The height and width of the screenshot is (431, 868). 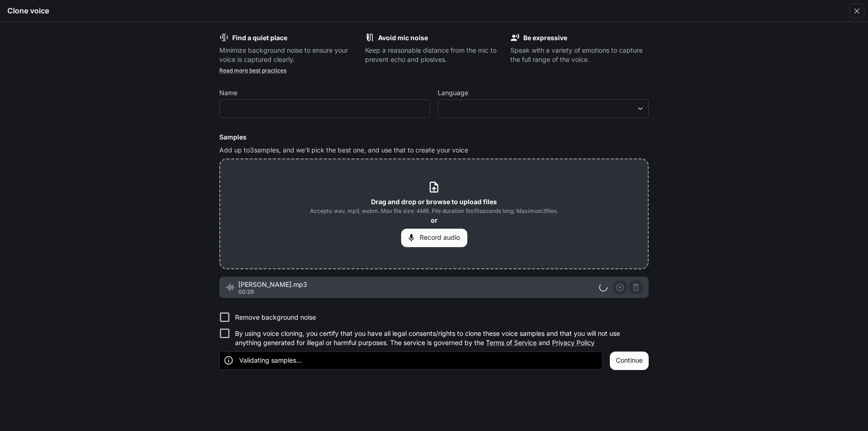 I want to click on p: Name, so click(x=228, y=93).